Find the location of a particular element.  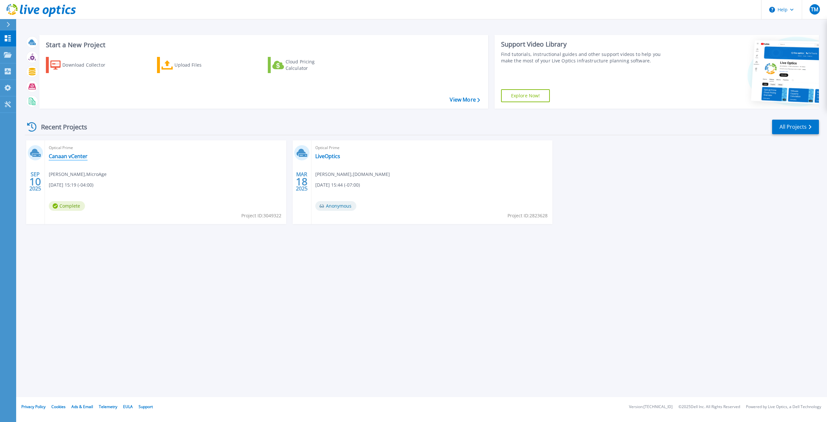

div: Recent Projects is located at coordinates (60, 127).